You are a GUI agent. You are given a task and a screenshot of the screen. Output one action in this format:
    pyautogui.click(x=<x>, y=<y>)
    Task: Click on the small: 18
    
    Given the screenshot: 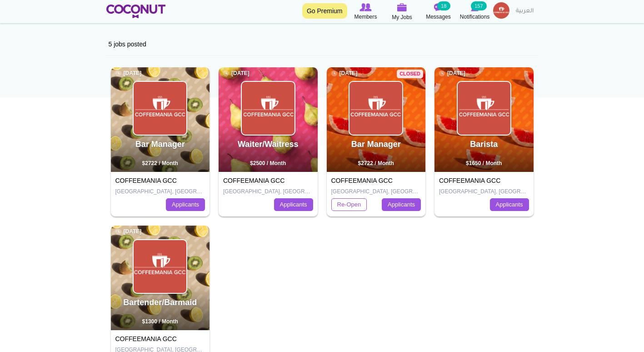 What is the action you would take?
    pyautogui.click(x=444, y=6)
    